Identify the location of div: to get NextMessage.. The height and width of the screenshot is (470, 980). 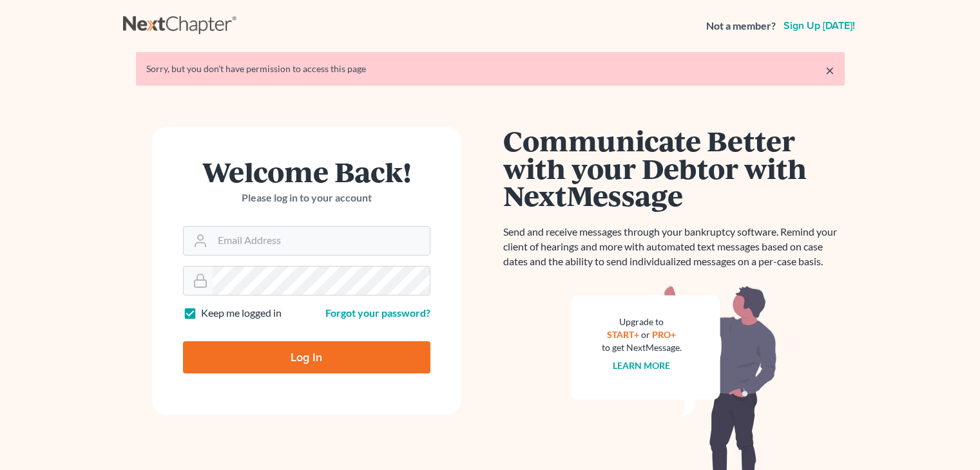
(641, 348).